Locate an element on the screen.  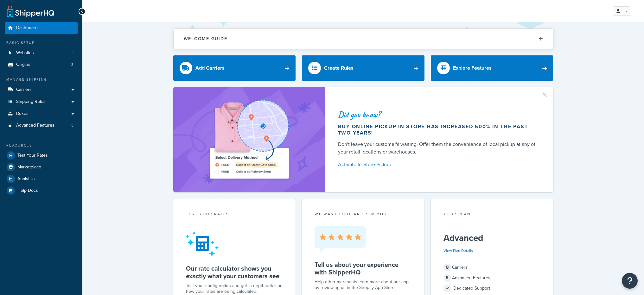
div: Buy online pickup in store has increased 500% in the past two years! is located at coordinates (438, 130).